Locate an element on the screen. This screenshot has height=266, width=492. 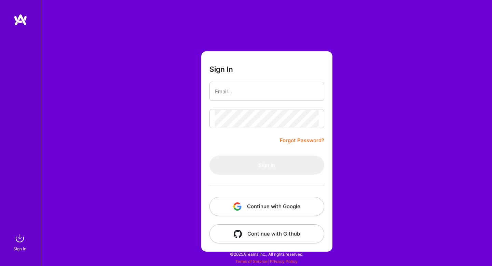
button: Continue with Github is located at coordinates (267, 234).